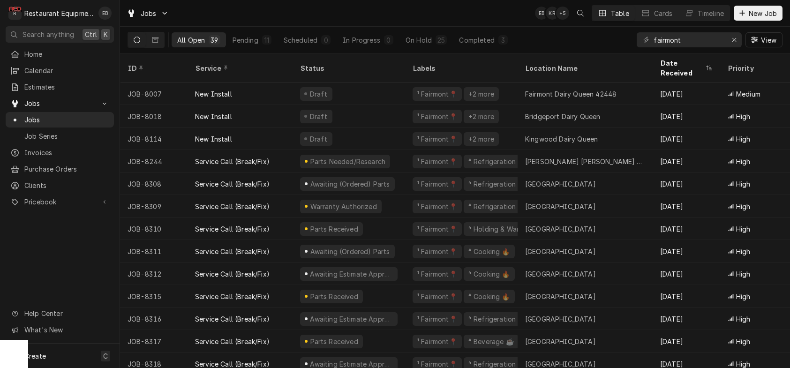  What do you see at coordinates (60, 202) in the screenshot?
I see `span: Pricebook` at bounding box center [60, 202].